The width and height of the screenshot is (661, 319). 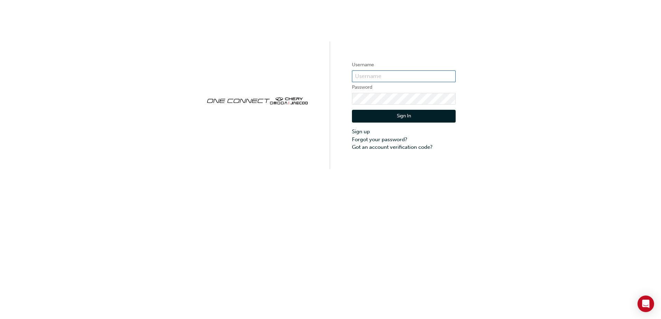 What do you see at coordinates (257, 100) in the screenshot?
I see `img: oneconnect` at bounding box center [257, 100].